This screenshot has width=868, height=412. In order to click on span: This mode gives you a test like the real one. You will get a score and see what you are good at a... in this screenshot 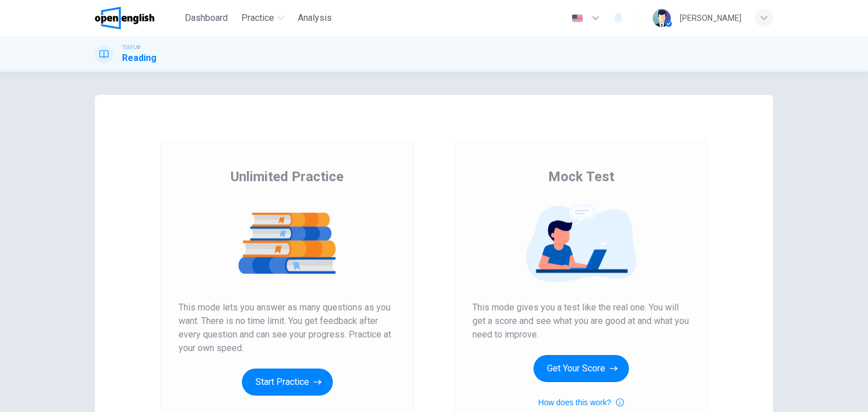, I will do `click(581, 322)`.